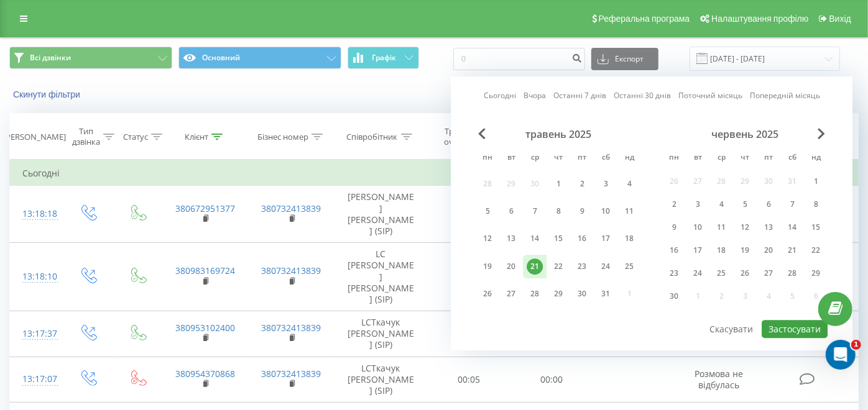 This screenshot has height=410, width=868. I want to click on a: 380954370868, so click(205, 374).